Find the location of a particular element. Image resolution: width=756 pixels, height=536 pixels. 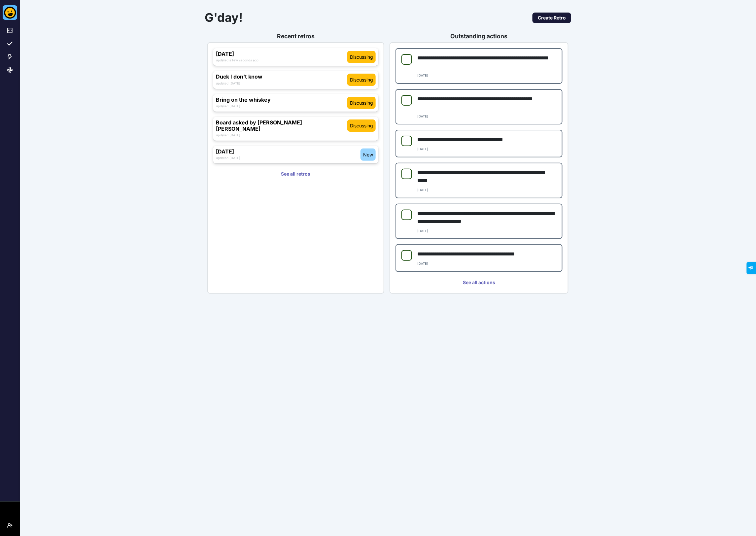

span: new is located at coordinates (368, 155).